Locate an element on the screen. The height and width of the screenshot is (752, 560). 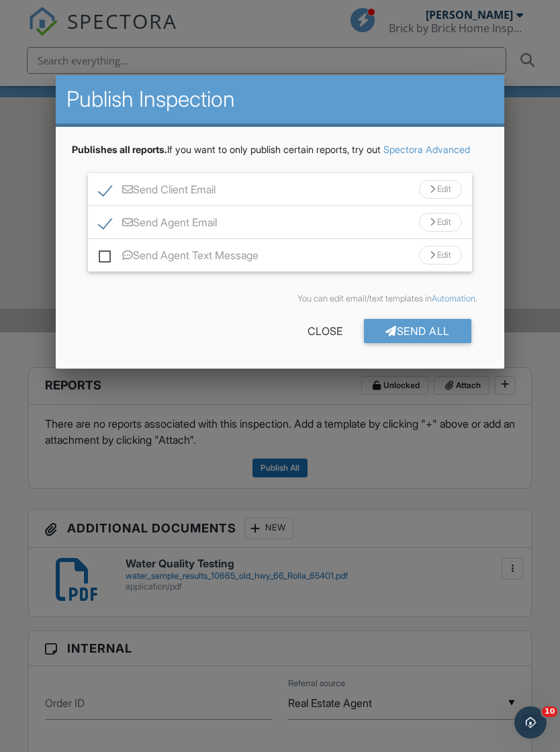
strong: Publishes all reports. is located at coordinates (119, 149).